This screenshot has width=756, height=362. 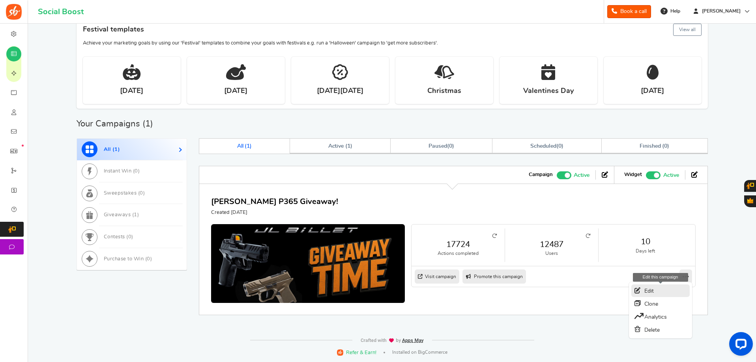 What do you see at coordinates (121, 215) in the screenshot?
I see `span: Giveaways ( )` at bounding box center [121, 215].